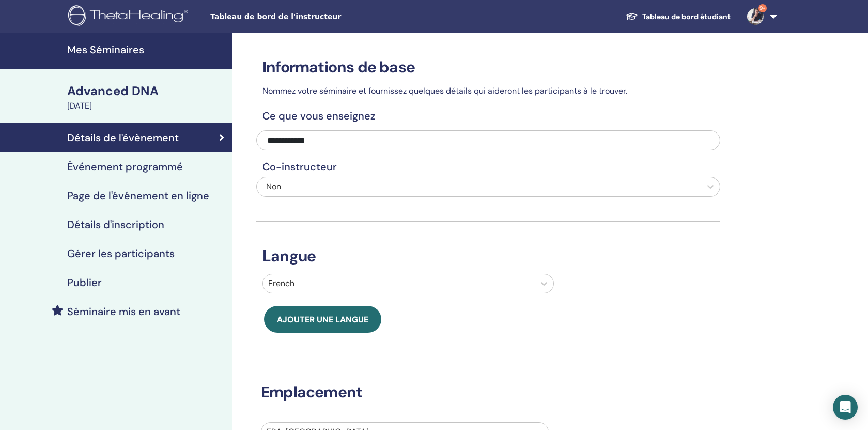 The image size is (868, 430). I want to click on h4: Détails de l'évènement, so click(123, 138).